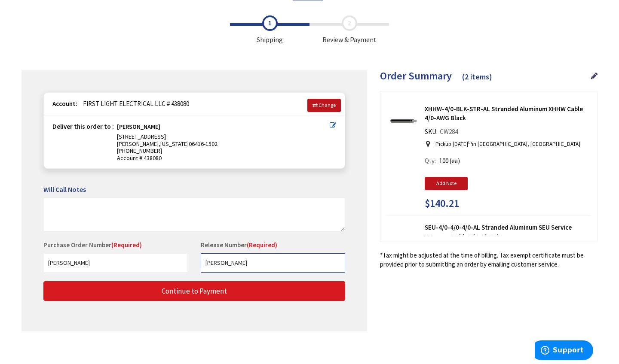  Describe the element at coordinates (34, 10) in the screenshot. I see `span: Support` at that location.